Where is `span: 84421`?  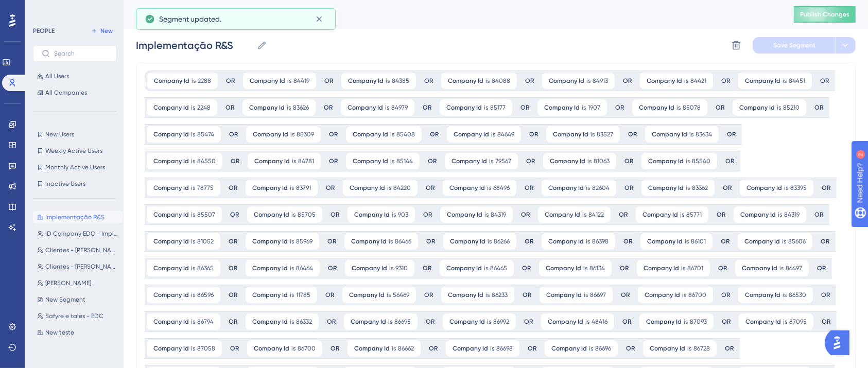 span: 84421 is located at coordinates (698, 81).